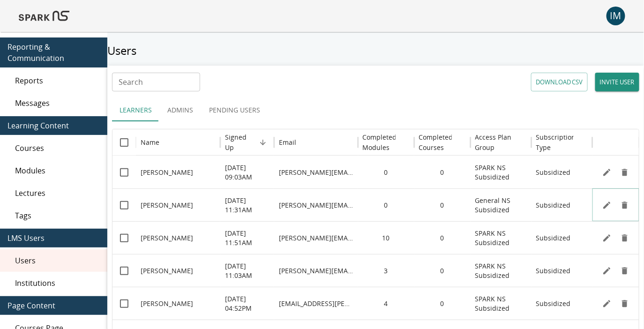 This screenshot has height=329, width=644. Describe the element at coordinates (57, 148) in the screenshot. I see `span: Courses` at that location.